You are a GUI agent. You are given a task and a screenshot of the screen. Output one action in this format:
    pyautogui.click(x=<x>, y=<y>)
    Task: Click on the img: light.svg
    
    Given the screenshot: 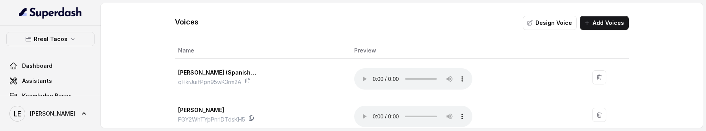 What is the action you would take?
    pyautogui.click(x=50, y=13)
    